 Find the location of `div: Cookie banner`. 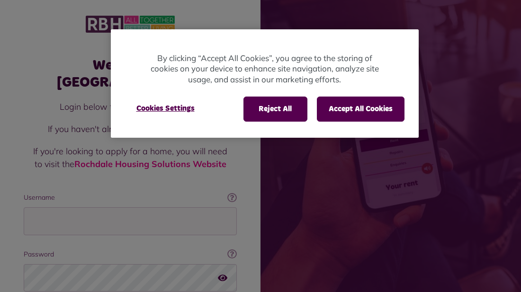

div: Cookie banner is located at coordinates (265, 83).